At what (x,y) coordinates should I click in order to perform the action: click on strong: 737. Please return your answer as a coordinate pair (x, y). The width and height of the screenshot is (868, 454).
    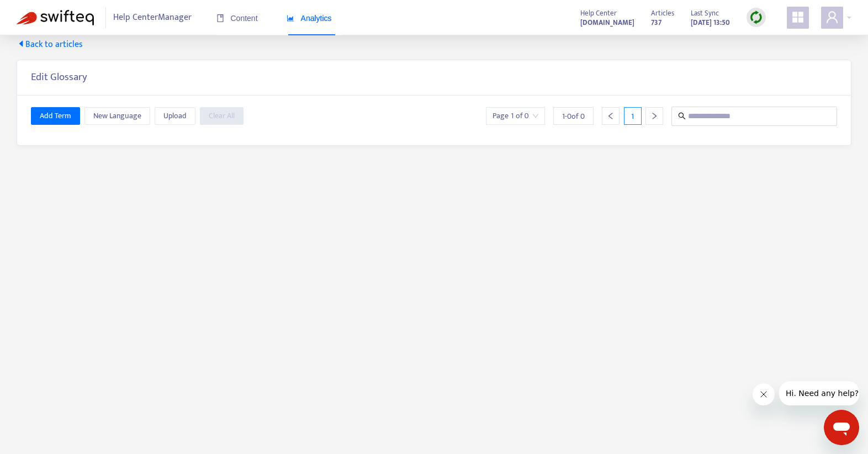
    Looking at the image, I should click on (656, 22).